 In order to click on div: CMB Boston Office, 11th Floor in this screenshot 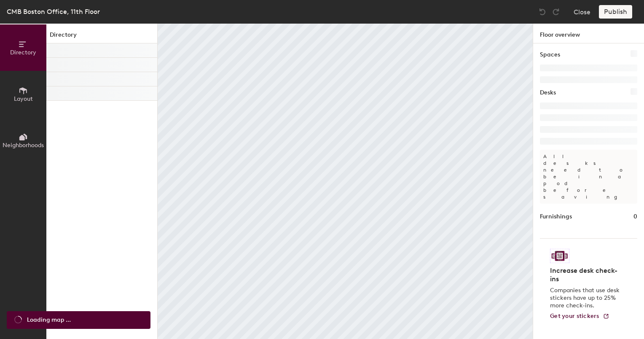, I will do `click(53, 11)`.